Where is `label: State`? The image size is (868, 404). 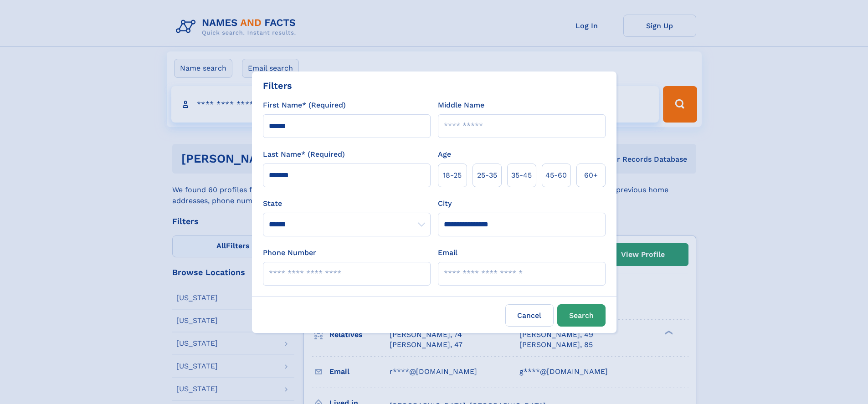
label: State is located at coordinates (347, 204).